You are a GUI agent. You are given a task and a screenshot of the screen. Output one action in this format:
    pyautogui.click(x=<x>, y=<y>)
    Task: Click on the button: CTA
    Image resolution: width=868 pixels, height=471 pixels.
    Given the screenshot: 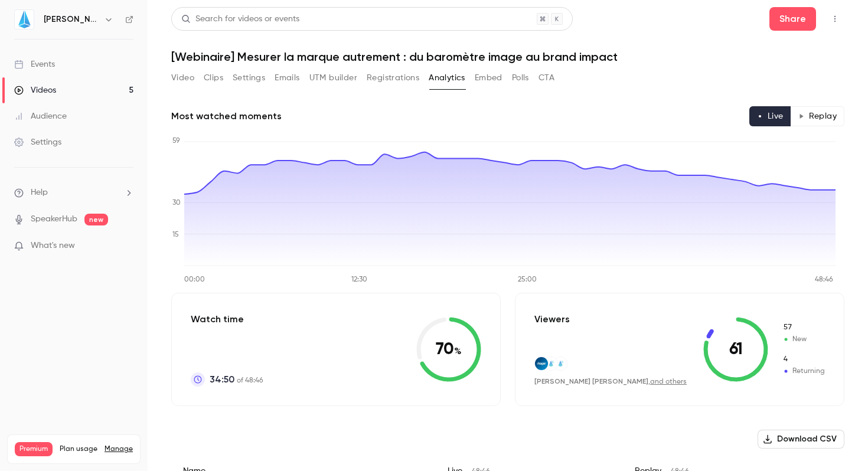 What is the action you would take?
    pyautogui.click(x=546, y=78)
    